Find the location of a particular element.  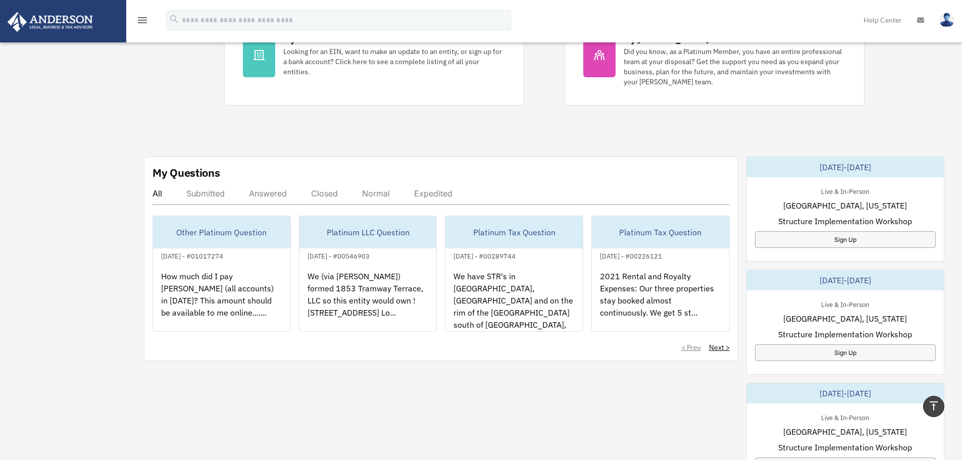

img: Anderson Advisors Platinum Portal is located at coordinates (50, 22).